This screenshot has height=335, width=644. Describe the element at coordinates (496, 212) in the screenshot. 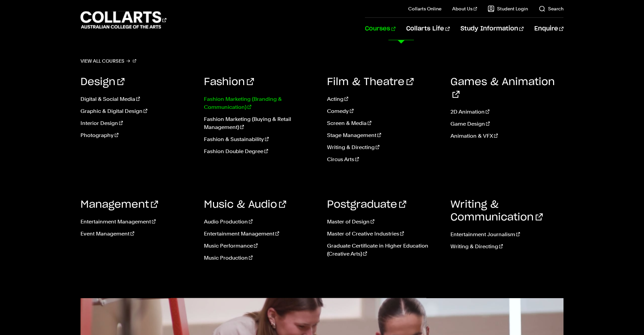

I see `a: Writing & Communication` at that location.